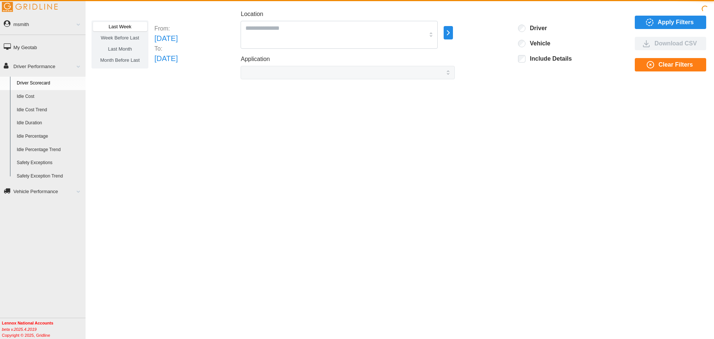 The image size is (714, 339). What do you see at coordinates (30, 7) in the screenshot?
I see `img: Gridline` at bounding box center [30, 7].